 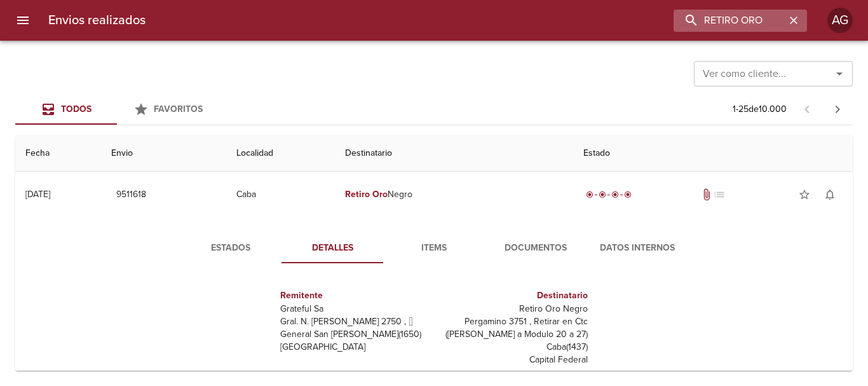 I want to click on em: Oro, so click(x=380, y=194).